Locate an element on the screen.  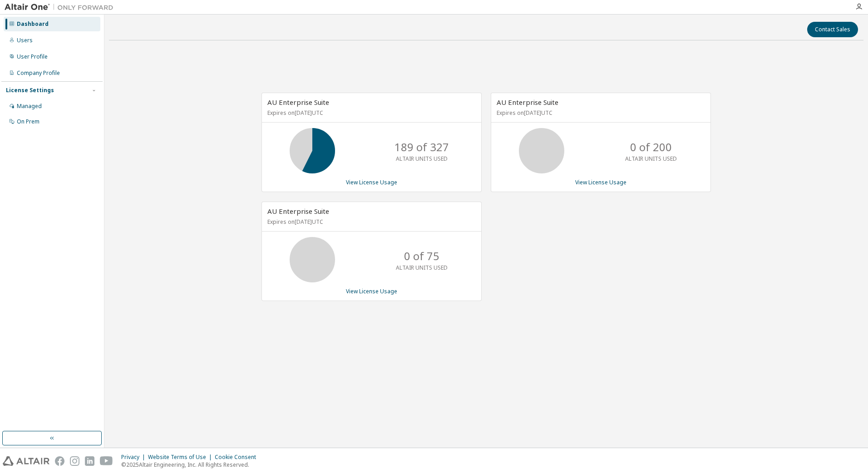
div: On Prem is located at coordinates (28, 122).